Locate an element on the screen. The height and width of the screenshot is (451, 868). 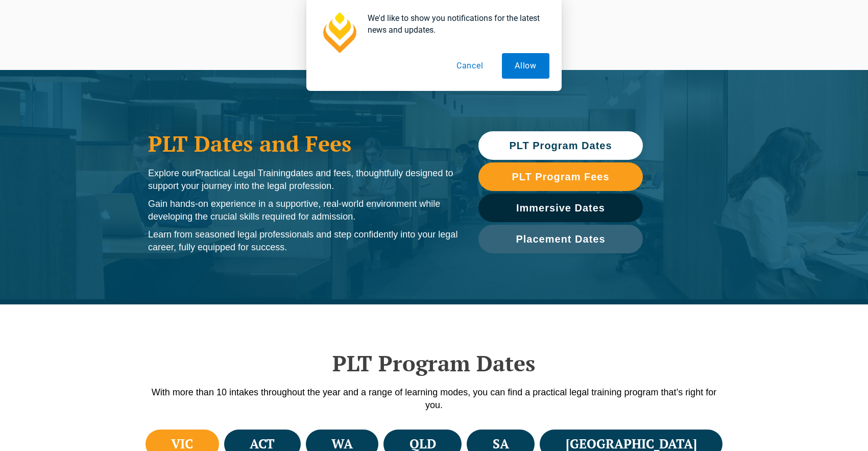
p: With more than 10 intakes throughout the year and a range of learning modes, you can find a pract... is located at coordinates (434, 399).